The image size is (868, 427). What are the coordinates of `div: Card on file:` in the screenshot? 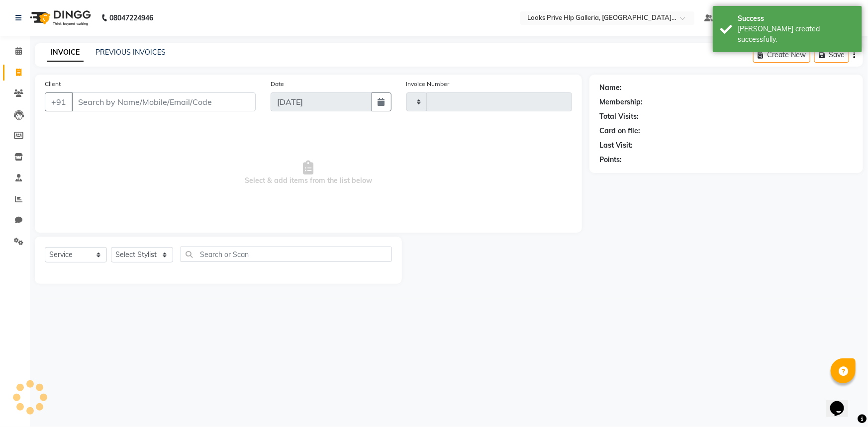 It's located at (619, 131).